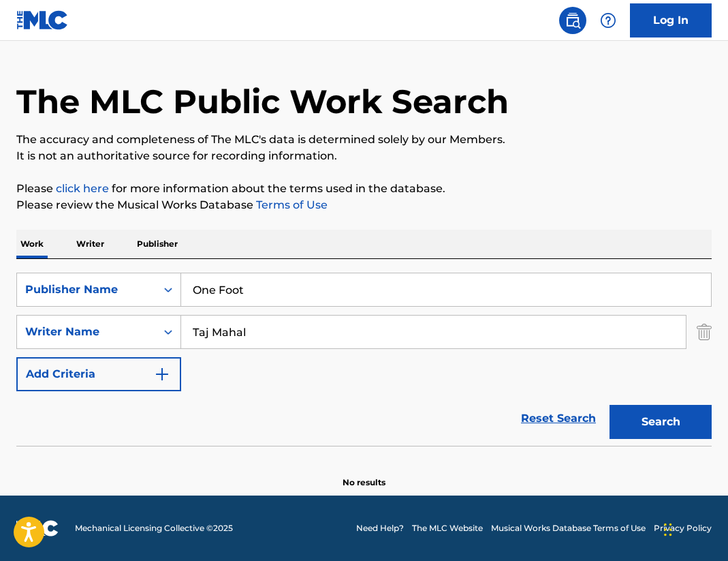 This screenshot has width=728, height=561. Describe the element at coordinates (704, 332) in the screenshot. I see `img: Delete Criterion` at that location.